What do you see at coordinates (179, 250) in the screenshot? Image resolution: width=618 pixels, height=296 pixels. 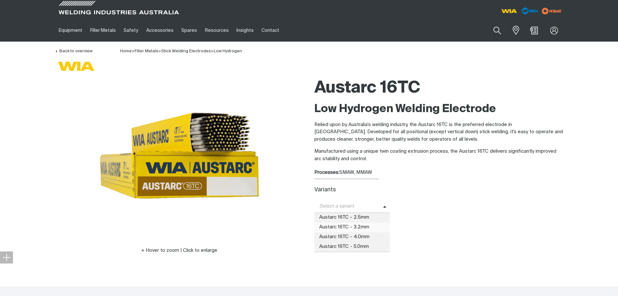 I see `button: Hover to zoom | Click to enlarge` at bounding box center [179, 250].